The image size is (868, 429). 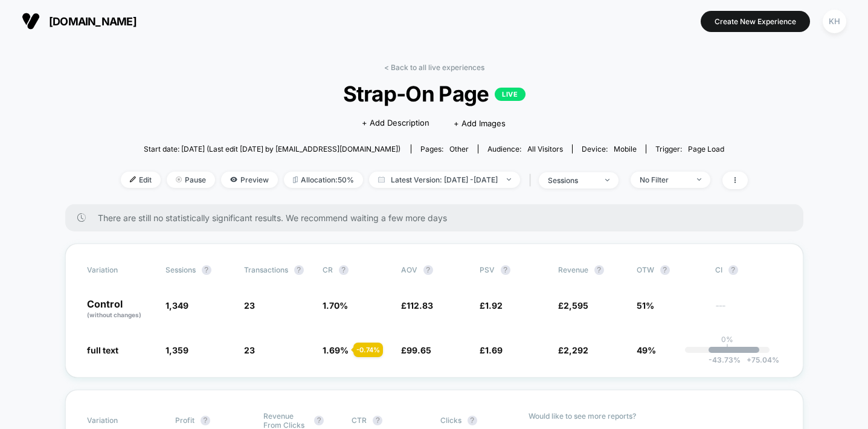 I want to click on span: 2,292, so click(x=575, y=350).